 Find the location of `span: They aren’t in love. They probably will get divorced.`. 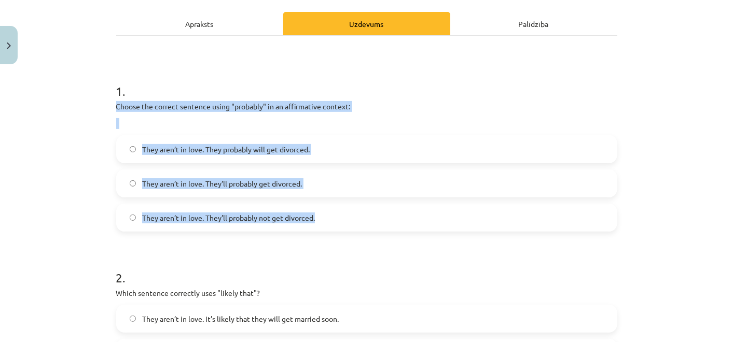

span: They aren’t in love. They probably will get divorced. is located at coordinates (226, 149).